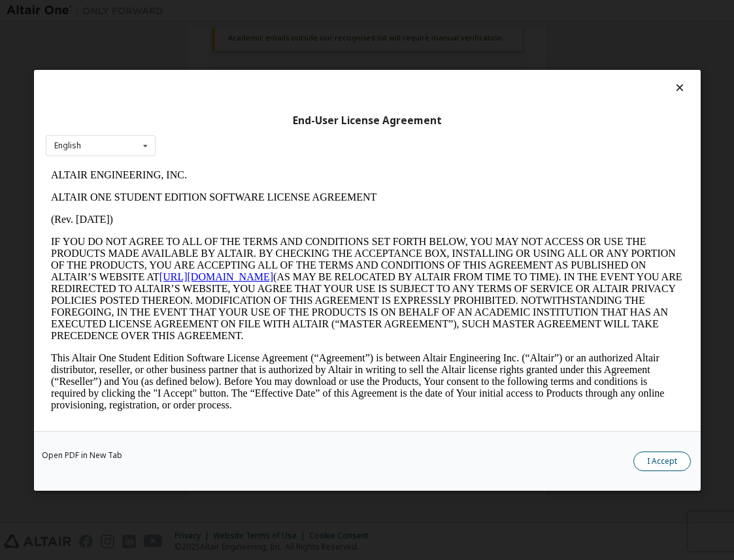  What do you see at coordinates (321, 33) in the screenshot?
I see `p: ALTAIR ONE STUDENT EDITION SOFTWARE LICENSE AGREEMENT` at bounding box center [321, 33].